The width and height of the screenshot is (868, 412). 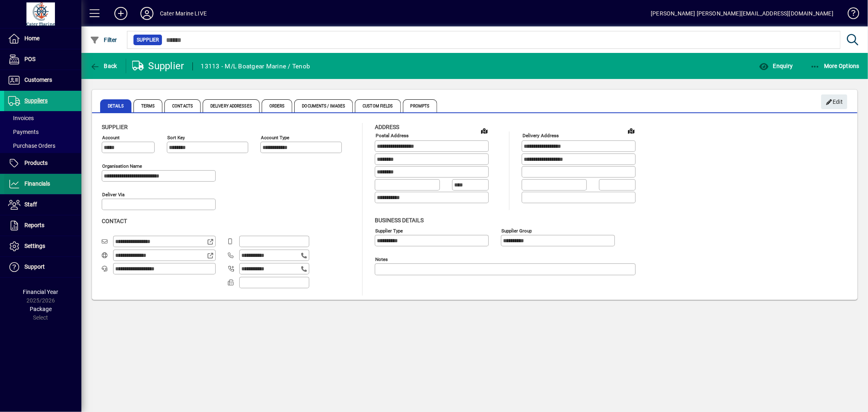 What do you see at coordinates (36, 101) in the screenshot?
I see `span: Suppliers` at bounding box center [36, 101].